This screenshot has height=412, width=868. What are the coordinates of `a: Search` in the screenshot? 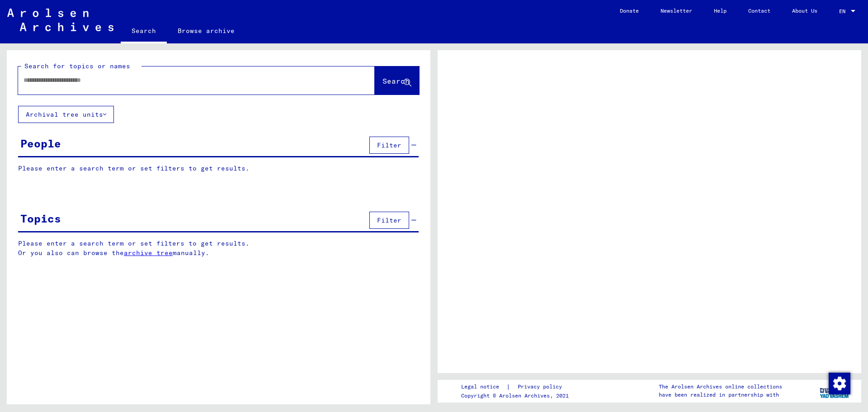 It's located at (144, 32).